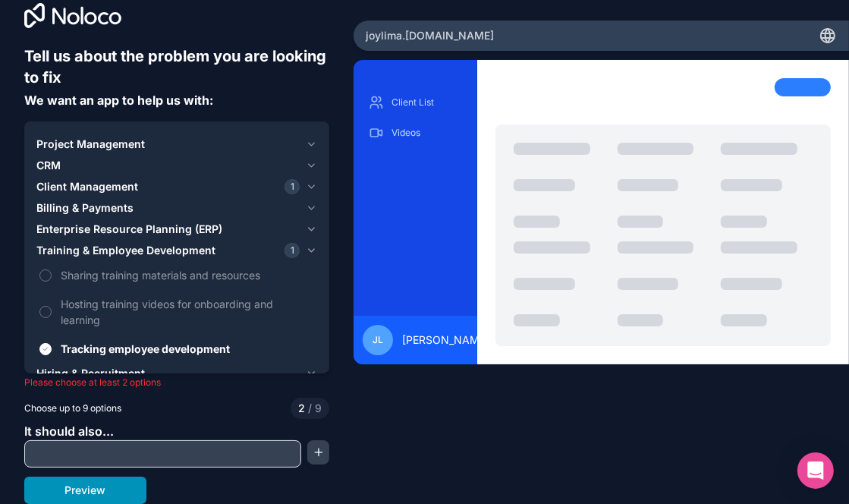  I want to click on span: Choose up to 9 options, so click(73, 408).